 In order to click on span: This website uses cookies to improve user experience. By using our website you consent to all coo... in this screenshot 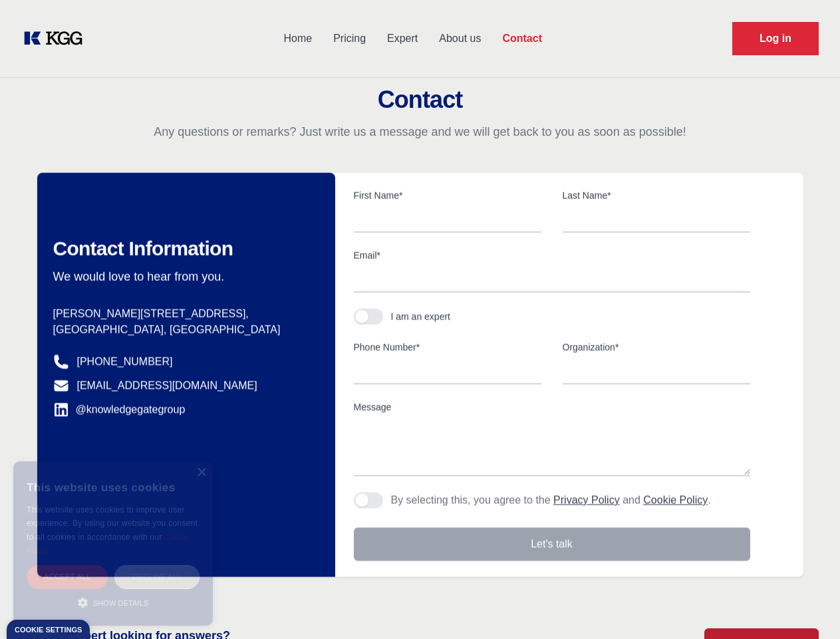, I will do `click(112, 523)`.